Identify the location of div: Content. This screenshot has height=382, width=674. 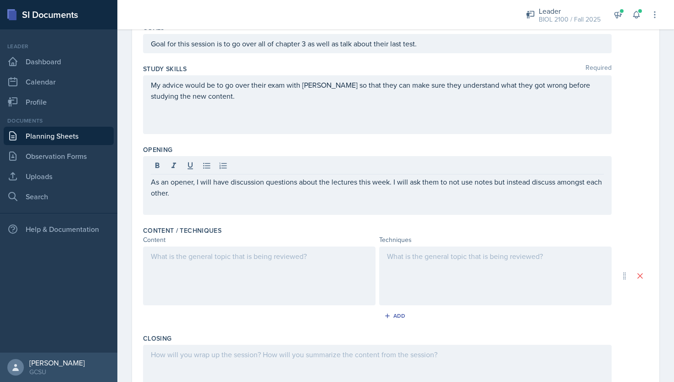
(259, 239).